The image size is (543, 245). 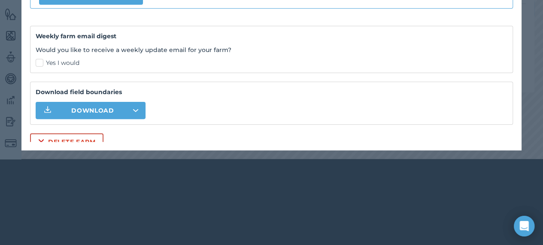 I want to click on div: Open Intercom Messenger, so click(x=524, y=226).